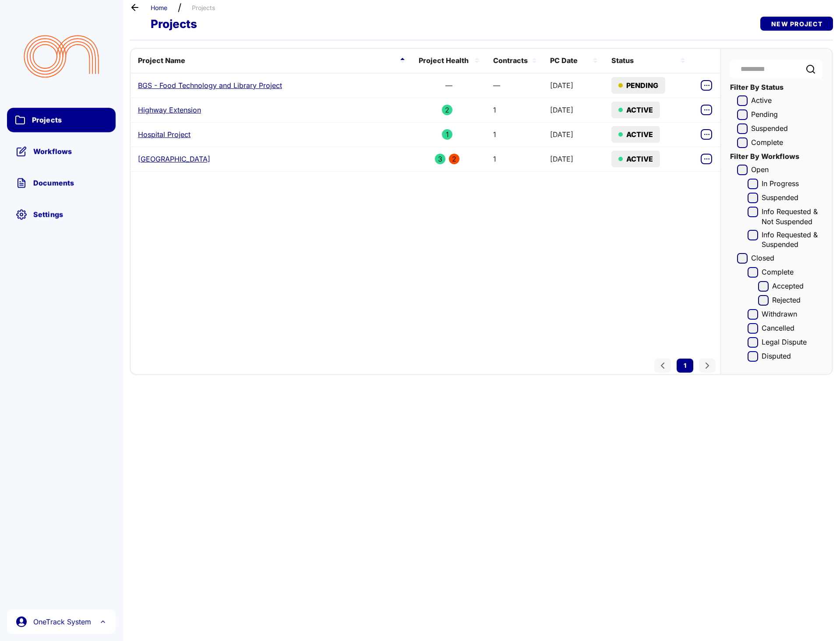 The width and height of the screenshot is (840, 641). I want to click on label: Cancelled, so click(779, 328).